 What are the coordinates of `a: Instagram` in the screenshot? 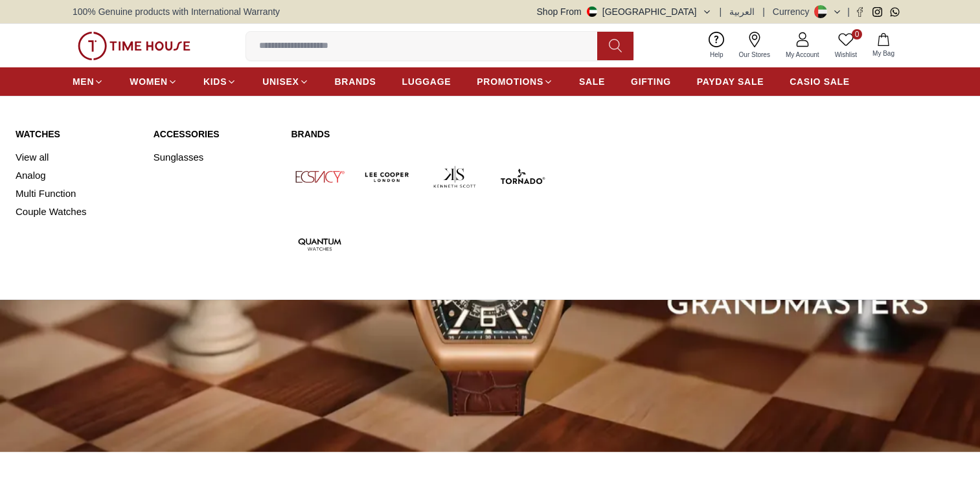 It's located at (877, 11).